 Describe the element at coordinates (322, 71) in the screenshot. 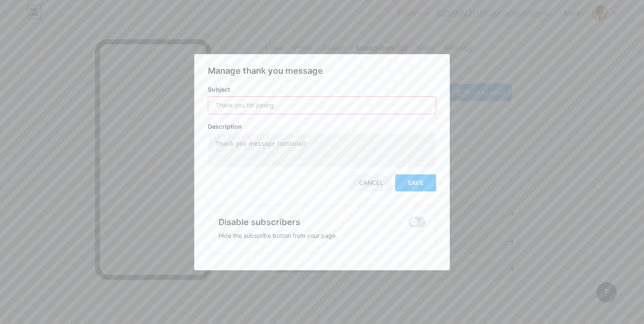

I see `div: Manage thank you message` at that location.